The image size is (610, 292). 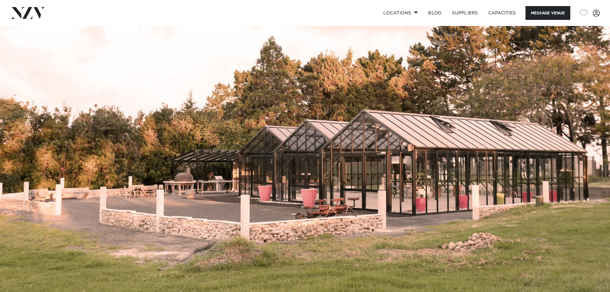 I want to click on a: Capacities, so click(x=502, y=13).